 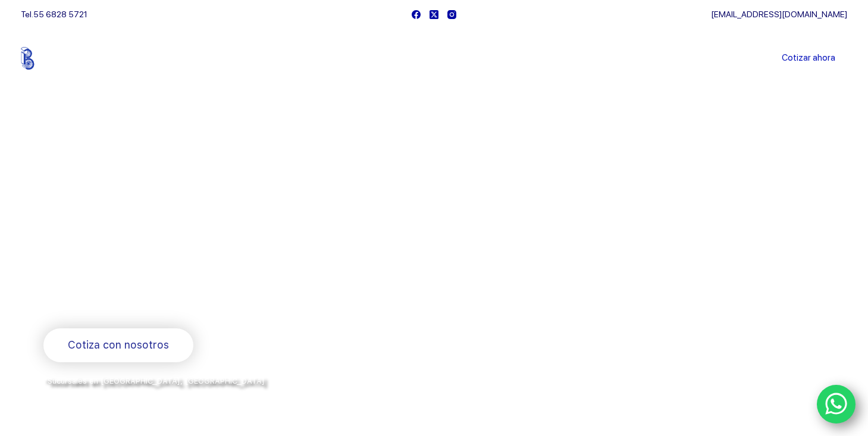 What do you see at coordinates (161, 305) in the screenshot?
I see `span: Rodamientos y refacciones industriales` at bounding box center [161, 305].